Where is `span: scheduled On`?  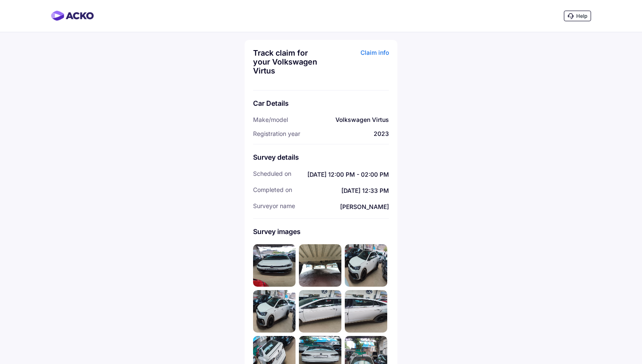 span: scheduled On is located at coordinates (272, 174).